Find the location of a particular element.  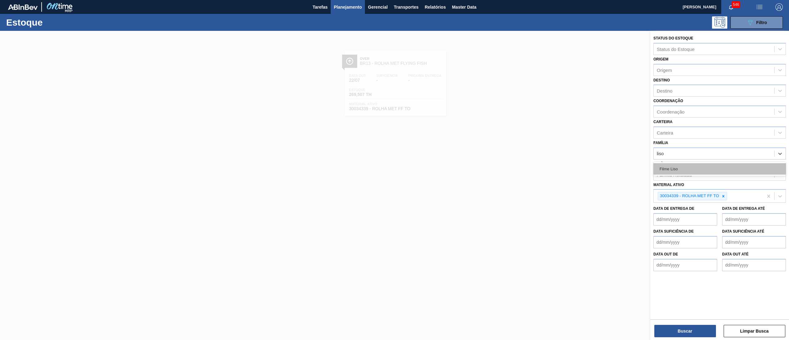

label: Data out até is located at coordinates (736, 254).